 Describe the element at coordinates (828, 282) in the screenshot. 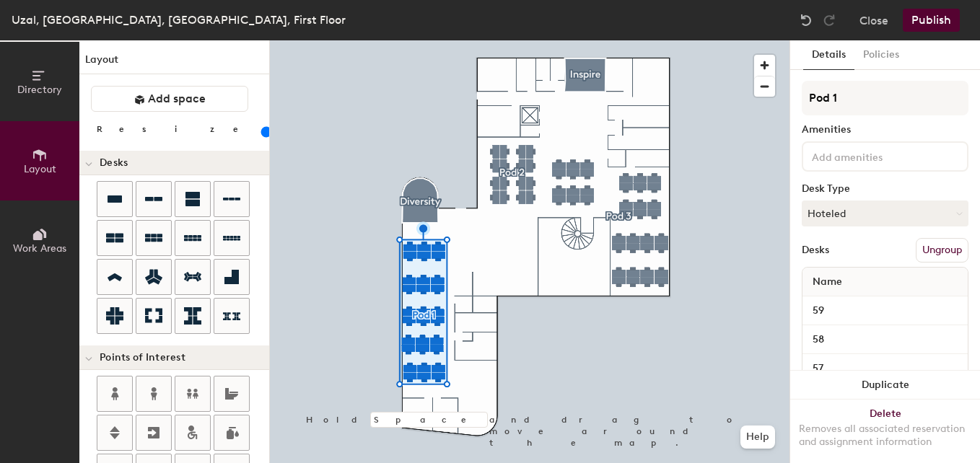

I see `span: Name` at that location.